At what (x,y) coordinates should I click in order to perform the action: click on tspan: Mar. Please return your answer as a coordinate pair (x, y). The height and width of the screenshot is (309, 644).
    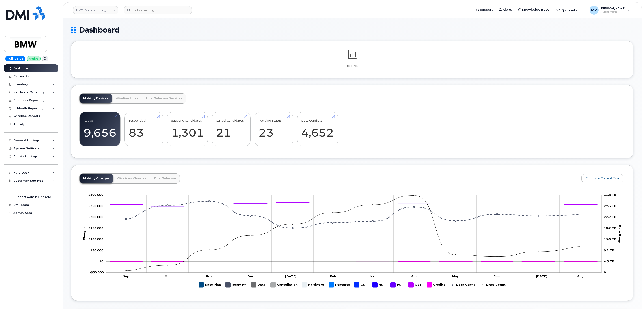
    Looking at the image, I should click on (373, 276).